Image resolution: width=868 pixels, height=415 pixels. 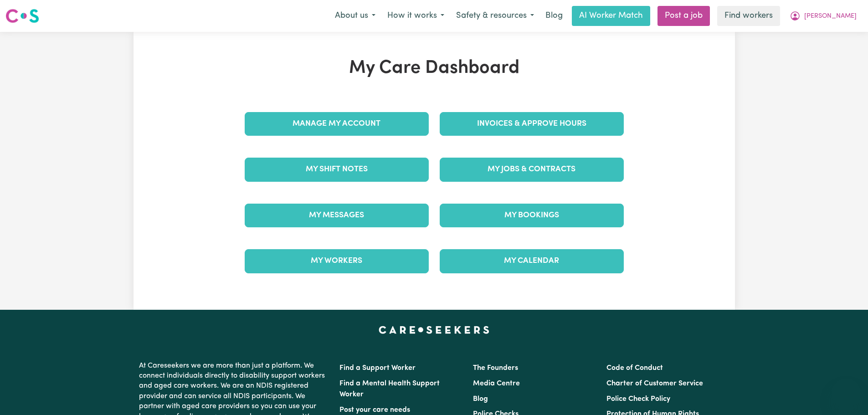 I want to click on button: About us, so click(x=355, y=16).